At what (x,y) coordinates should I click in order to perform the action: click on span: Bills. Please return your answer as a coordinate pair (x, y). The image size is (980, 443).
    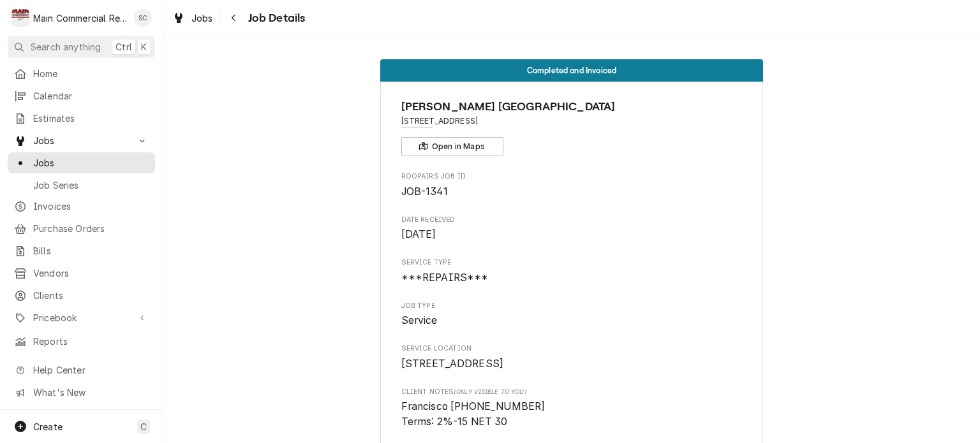
    Looking at the image, I should click on (90, 250).